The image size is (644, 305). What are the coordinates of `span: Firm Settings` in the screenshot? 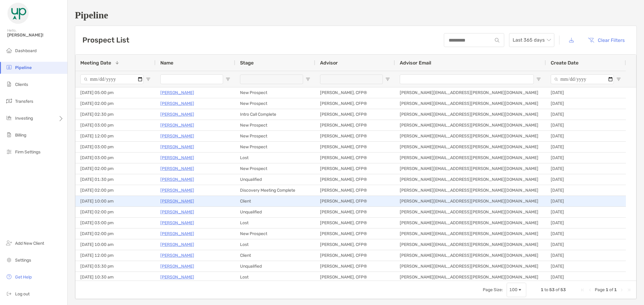 It's located at (28, 152).